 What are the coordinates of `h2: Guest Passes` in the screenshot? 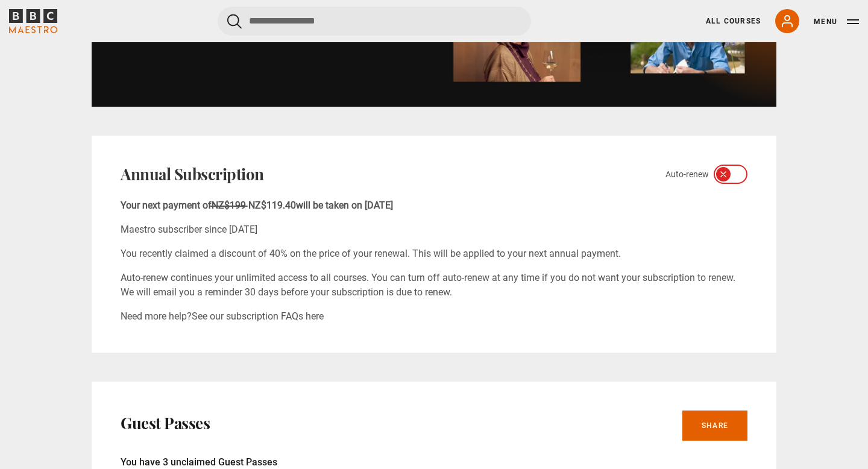 It's located at (165, 423).